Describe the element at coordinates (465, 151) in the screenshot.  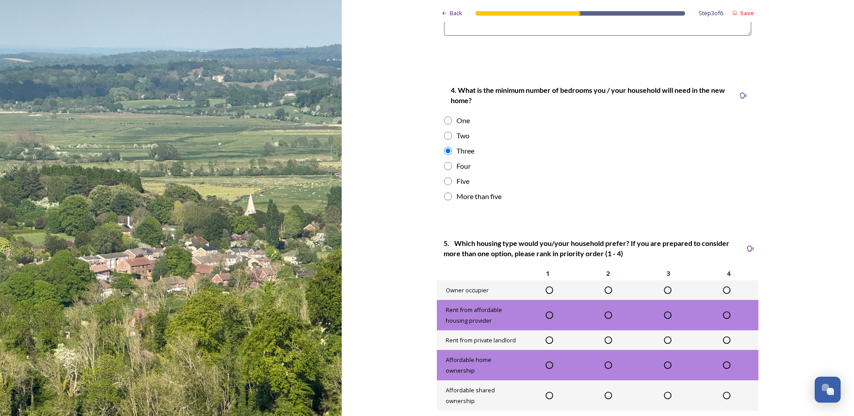
I see `div: Three` at that location.